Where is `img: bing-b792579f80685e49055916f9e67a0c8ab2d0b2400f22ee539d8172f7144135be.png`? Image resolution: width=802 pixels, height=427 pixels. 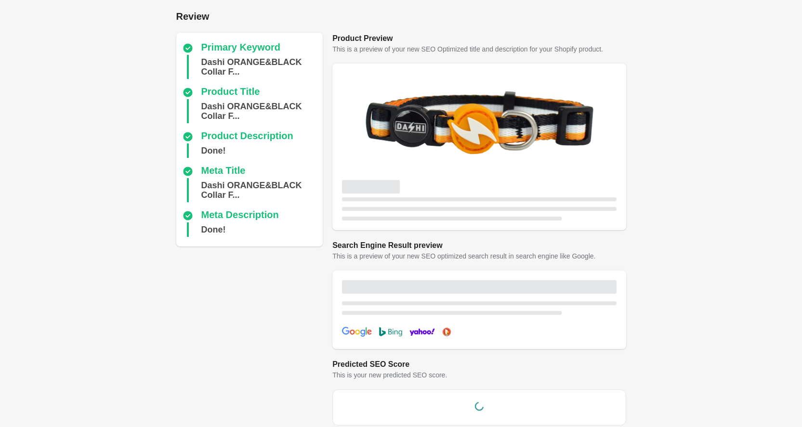
img: bing-b792579f80685e49055916f9e67a0c8ab2d0b2400f22ee539d8172f7144135be.png is located at coordinates (390, 332).